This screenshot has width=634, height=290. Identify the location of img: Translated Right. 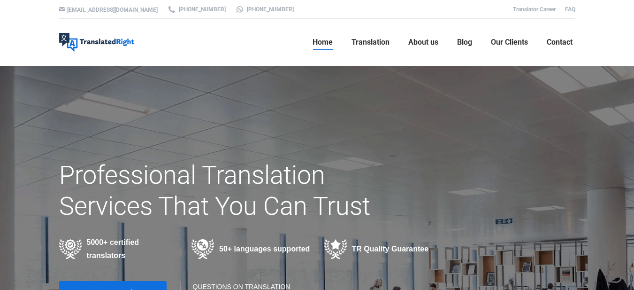
(97, 42).